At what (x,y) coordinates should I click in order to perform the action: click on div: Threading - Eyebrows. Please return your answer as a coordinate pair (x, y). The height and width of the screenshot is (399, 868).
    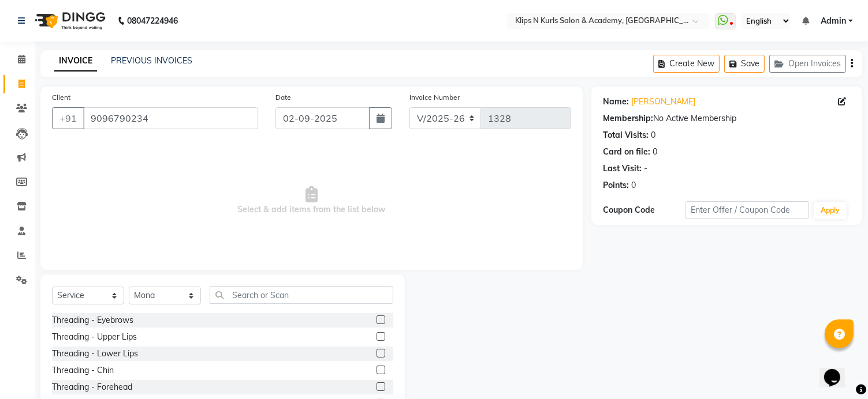
    Looking at the image, I should click on (93, 320).